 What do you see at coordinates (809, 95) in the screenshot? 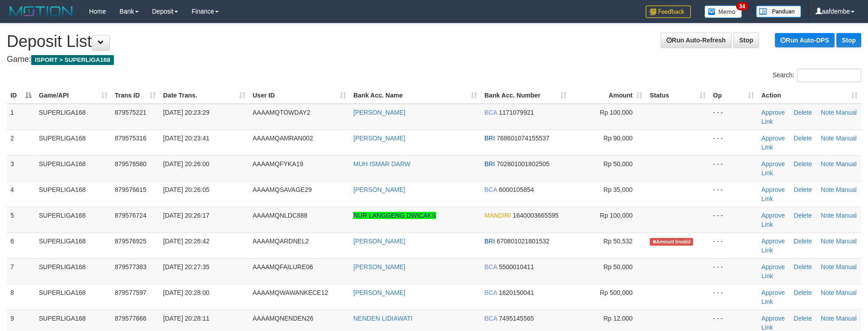
I see `th: Action: activate to sort column ascending` at bounding box center [809, 95].